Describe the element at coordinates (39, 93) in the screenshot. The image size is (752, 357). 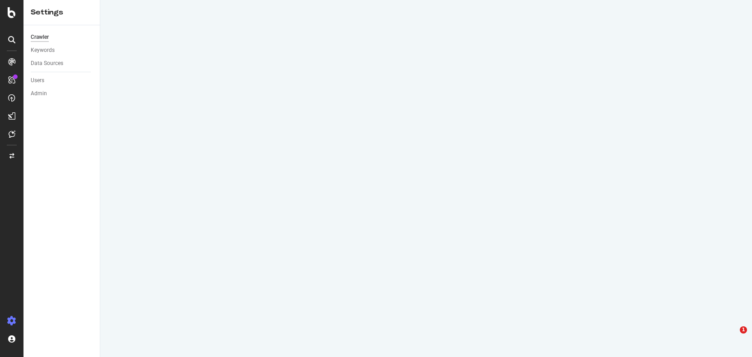
I see `div: Admin` at that location.